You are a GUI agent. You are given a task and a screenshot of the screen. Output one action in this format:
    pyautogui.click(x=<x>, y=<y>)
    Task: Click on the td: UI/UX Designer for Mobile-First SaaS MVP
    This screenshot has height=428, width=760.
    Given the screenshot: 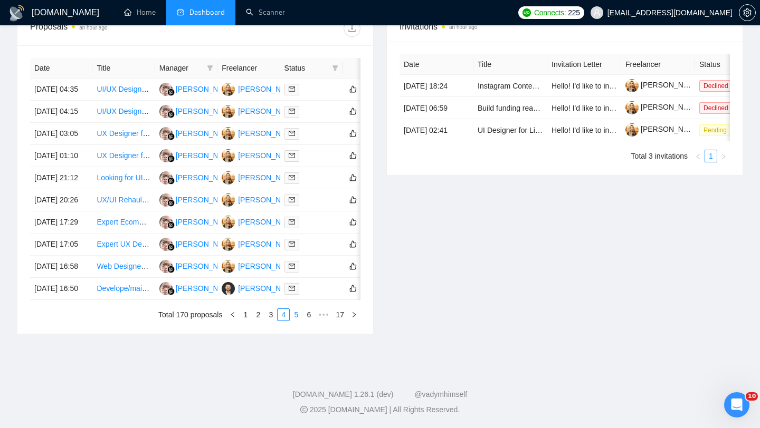 What is the action you would take?
    pyautogui.click(x=123, y=112)
    